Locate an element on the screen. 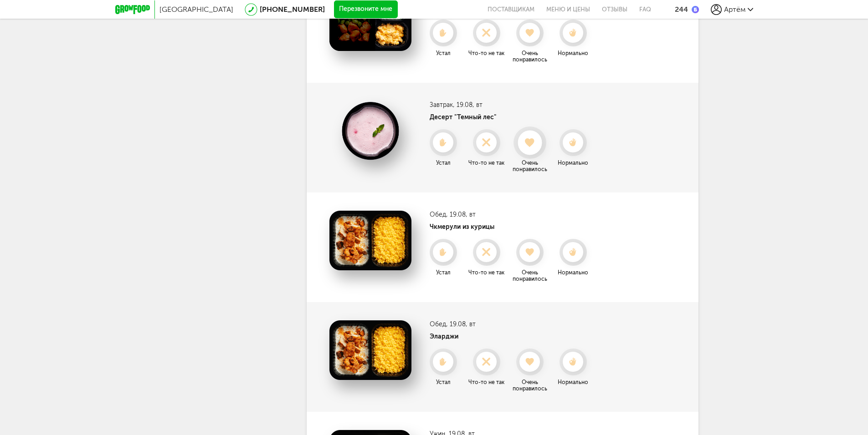 This screenshot has width=868, height=435. img: Эларджи is located at coordinates (370, 350).